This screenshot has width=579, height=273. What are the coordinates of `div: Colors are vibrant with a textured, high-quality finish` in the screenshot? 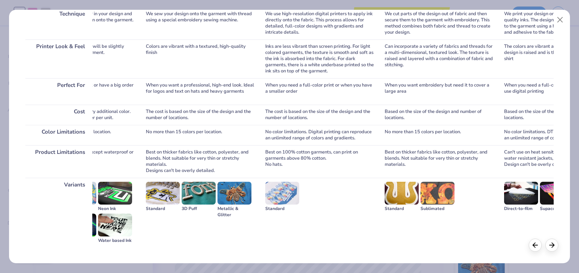 It's located at (200, 59).